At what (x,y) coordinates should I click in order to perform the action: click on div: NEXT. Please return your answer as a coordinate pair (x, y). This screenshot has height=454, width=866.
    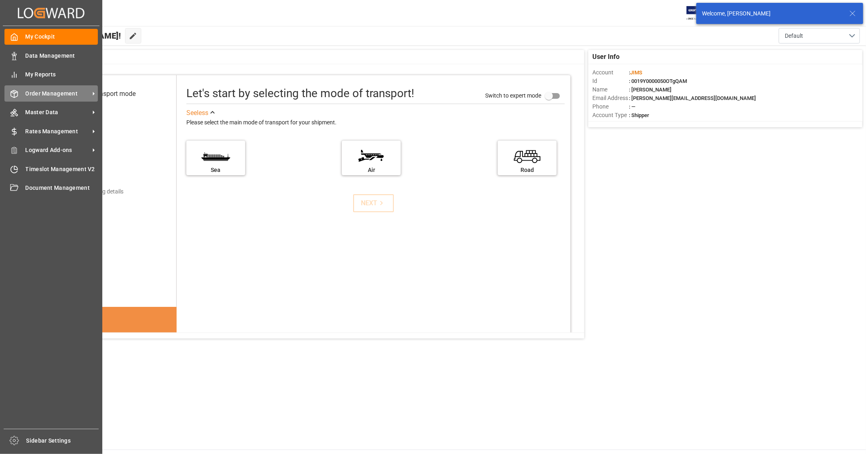
    Looking at the image, I should click on (373, 203).